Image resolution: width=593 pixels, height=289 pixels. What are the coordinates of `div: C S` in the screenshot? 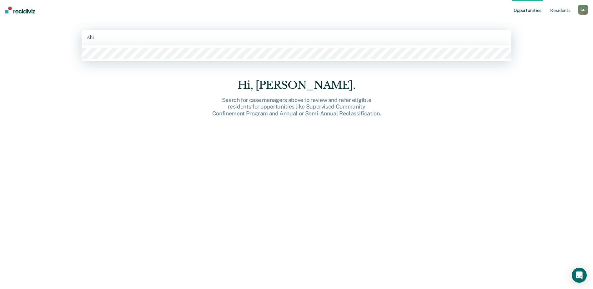 It's located at (583, 10).